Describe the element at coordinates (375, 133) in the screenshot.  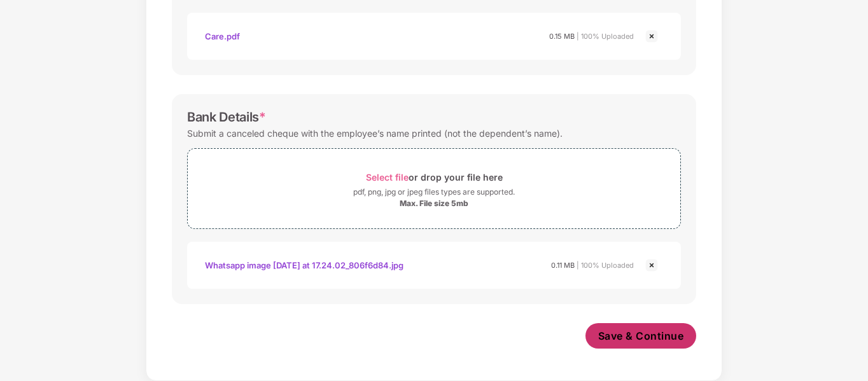
I see `div: Submit a canceled cheque with the employee’s name printed (not the dependent’s name).` at that location.